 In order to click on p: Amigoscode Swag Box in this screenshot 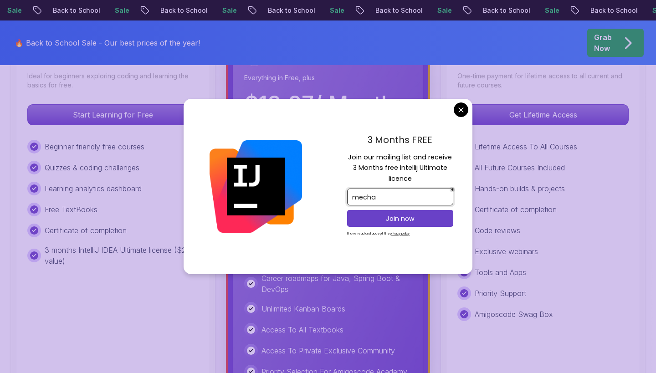, I will do `click(514, 314)`.